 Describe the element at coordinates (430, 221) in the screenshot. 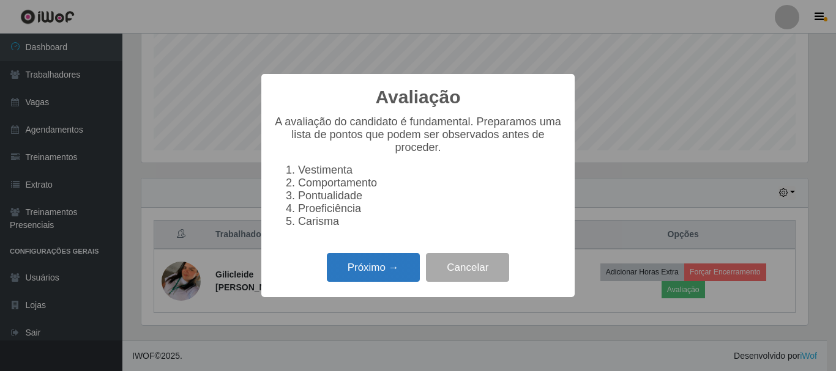

I see `li: Carisma` at that location.